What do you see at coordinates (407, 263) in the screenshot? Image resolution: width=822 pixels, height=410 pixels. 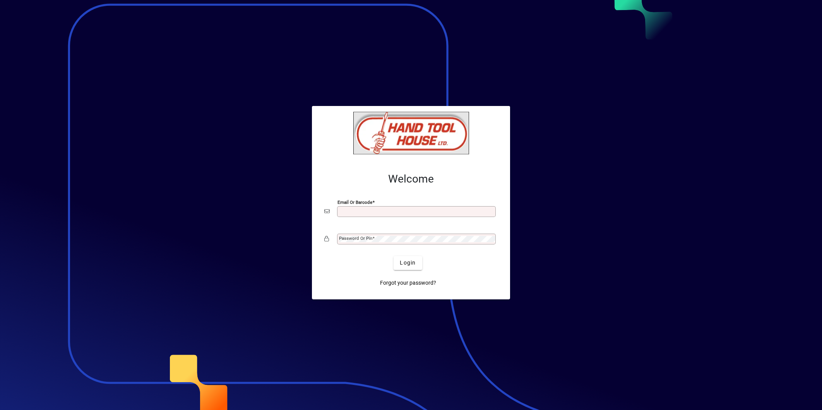 I see `button: Login` at bounding box center [407, 263].